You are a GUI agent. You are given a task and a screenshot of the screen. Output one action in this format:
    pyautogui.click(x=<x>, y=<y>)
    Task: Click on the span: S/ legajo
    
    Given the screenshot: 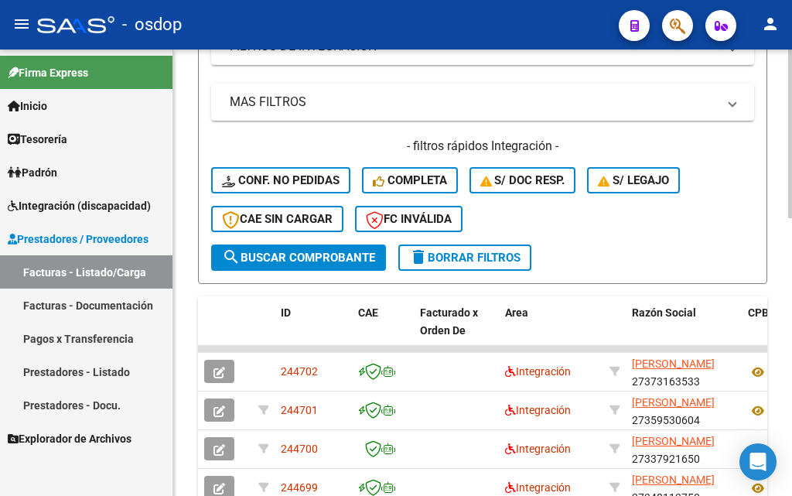 What is the action you would take?
    pyautogui.click(x=633, y=180)
    